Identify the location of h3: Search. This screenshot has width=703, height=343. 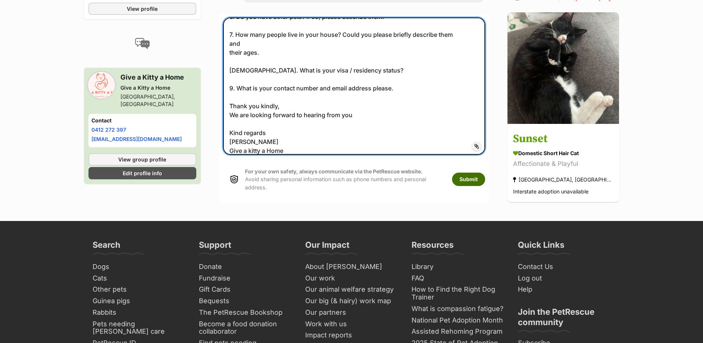
(106, 247).